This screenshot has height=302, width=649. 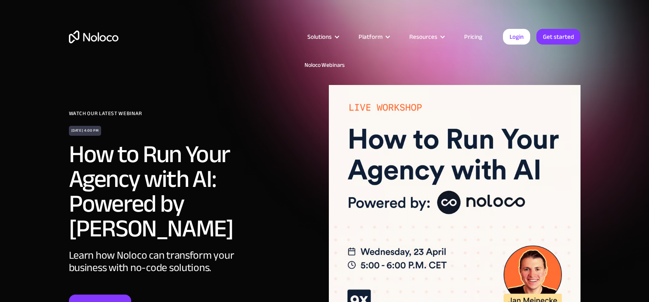 I want to click on div: WATCH OUR LATEST WEBINAR, so click(x=195, y=113).